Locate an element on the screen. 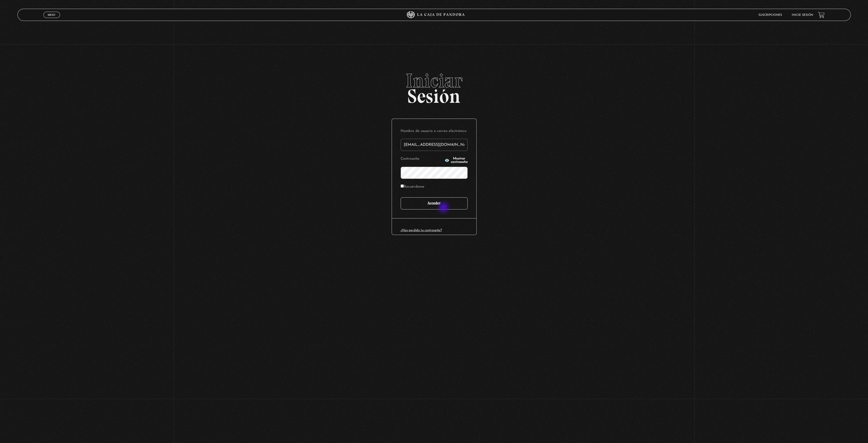 The width and height of the screenshot is (868, 443). a: Suscripciones is located at coordinates (770, 15).